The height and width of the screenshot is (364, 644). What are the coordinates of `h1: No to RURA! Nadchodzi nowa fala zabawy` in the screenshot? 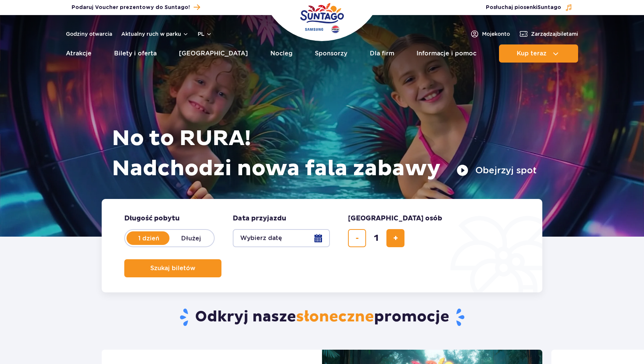 It's located at (325, 154).